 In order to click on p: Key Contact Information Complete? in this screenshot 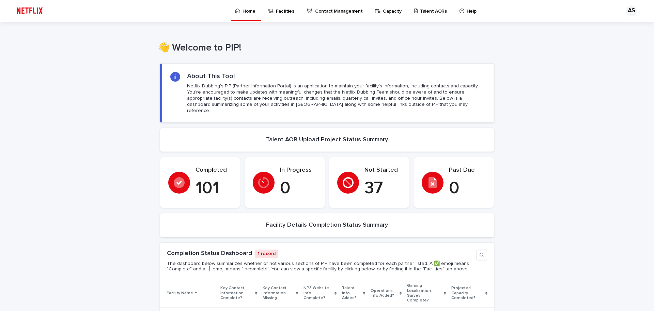, I will do `click(237, 292)`.